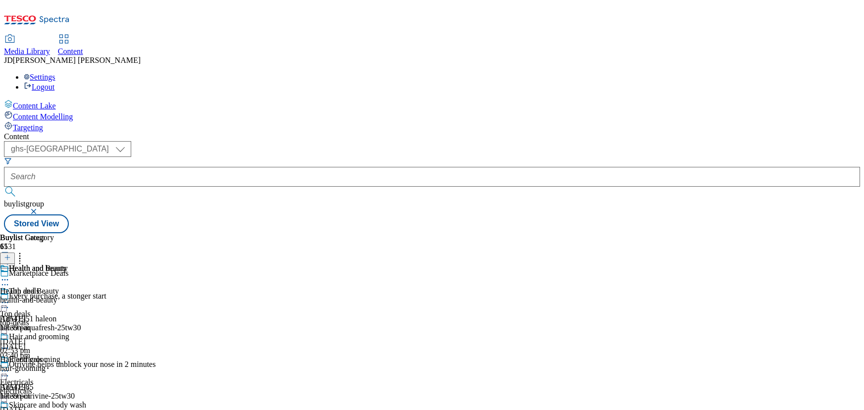 The image size is (864, 410). Describe the element at coordinates (57, 296) in the screenshot. I see `div: Every purchase, a stonger start` at that location.